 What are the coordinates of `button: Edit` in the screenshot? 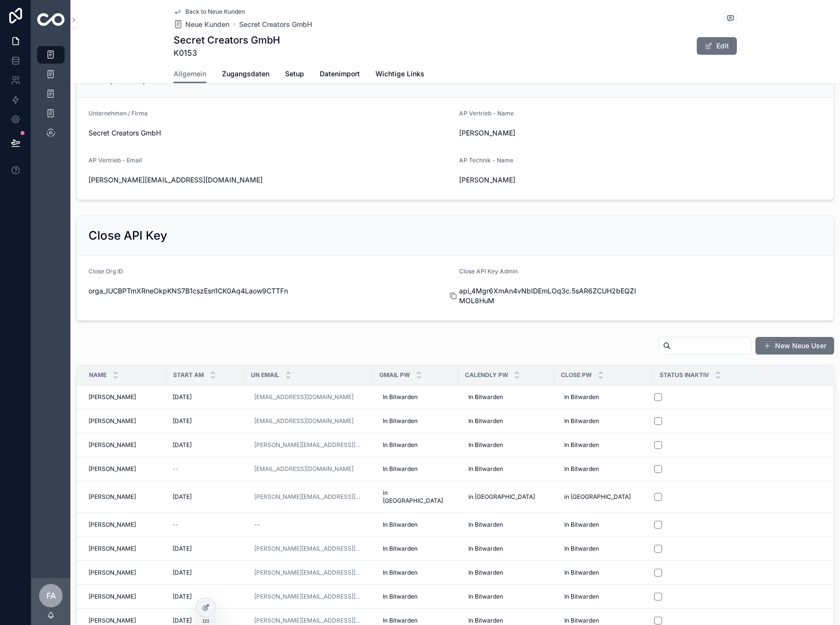 It's located at (717, 46).